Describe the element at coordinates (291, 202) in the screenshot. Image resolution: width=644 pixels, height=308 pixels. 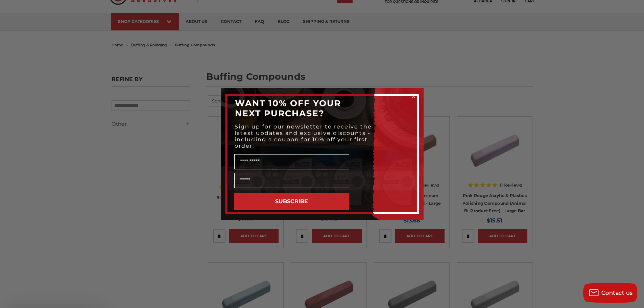
I see `button: SUBSCRIBE` at that location.